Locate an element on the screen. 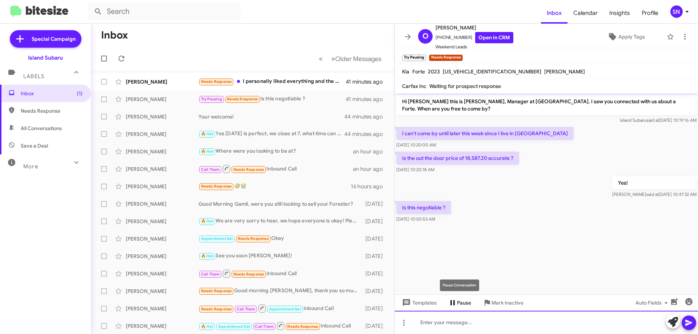  span: Kia is located at coordinates (406, 72).